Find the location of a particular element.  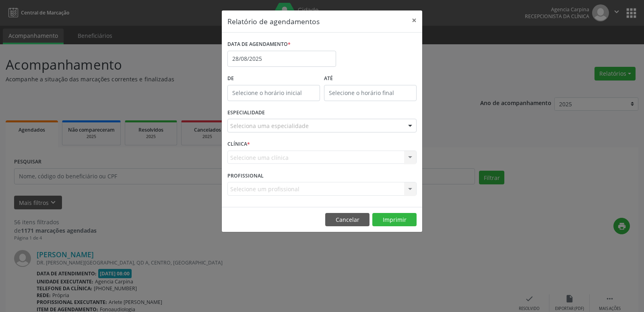

label: De is located at coordinates (274, 79).